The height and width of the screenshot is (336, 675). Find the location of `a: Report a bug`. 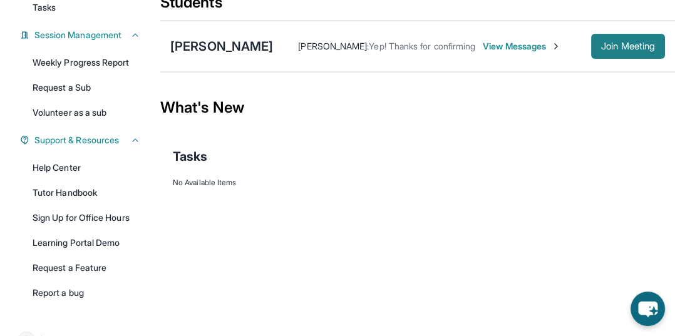

a: Report a bug is located at coordinates (86, 293).